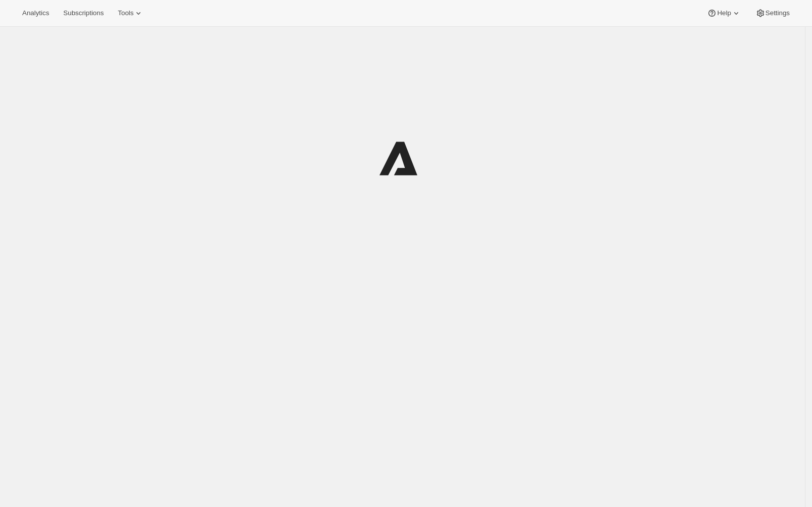 Image resolution: width=812 pixels, height=507 pixels. I want to click on span: Settings, so click(778, 13).